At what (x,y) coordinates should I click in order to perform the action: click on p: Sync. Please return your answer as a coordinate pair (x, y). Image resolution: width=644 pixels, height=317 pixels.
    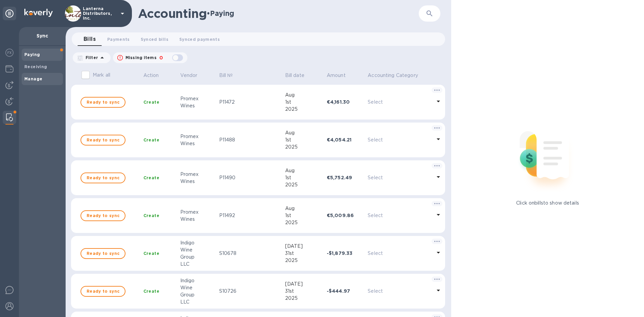
    Looking at the image, I should click on (42, 35).